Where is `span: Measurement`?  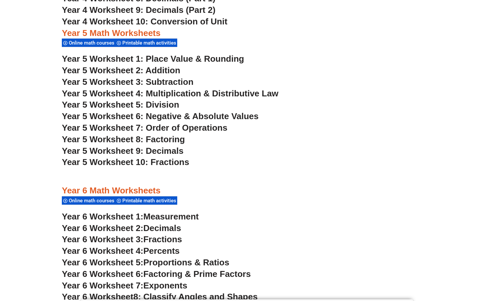 span: Measurement is located at coordinates (171, 217).